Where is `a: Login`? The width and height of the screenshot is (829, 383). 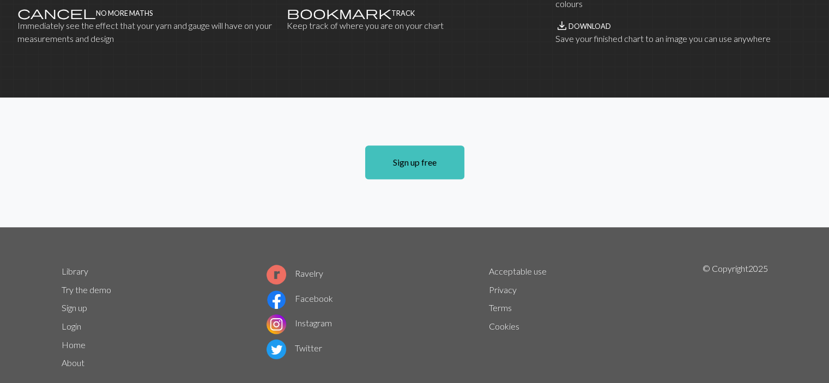
a: Login is located at coordinates (71, 326).